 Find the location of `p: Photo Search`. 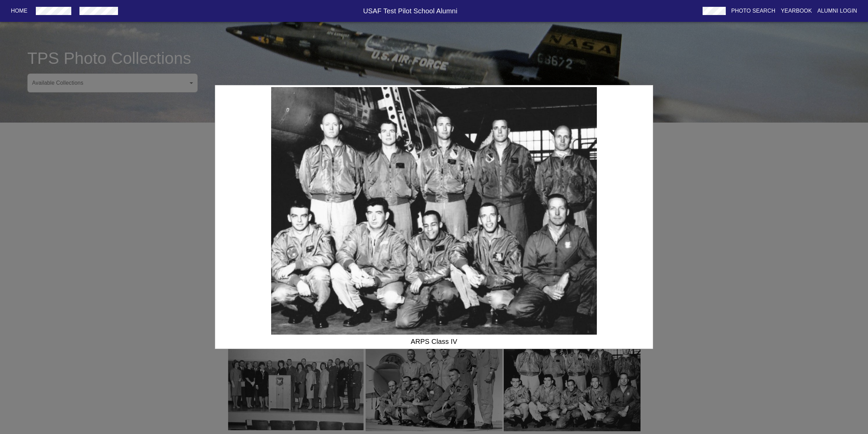

p: Photo Search is located at coordinates (754, 11).